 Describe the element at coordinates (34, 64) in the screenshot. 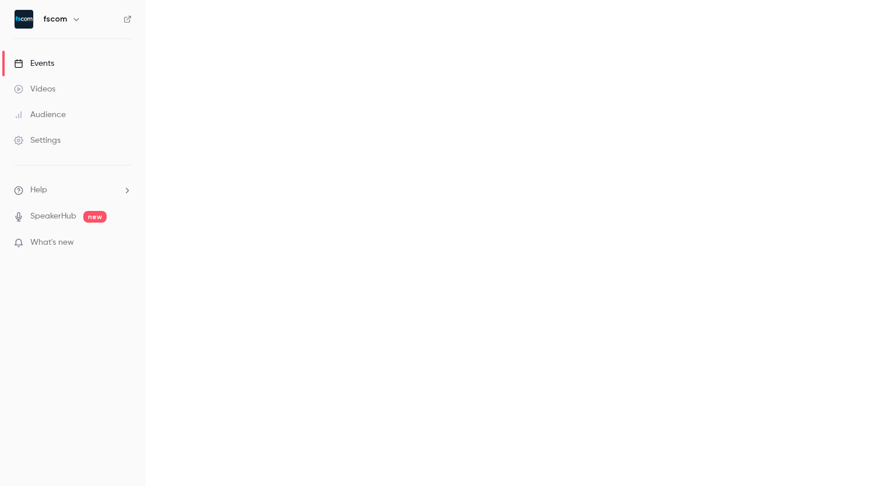

I see `div: Events` at that location.